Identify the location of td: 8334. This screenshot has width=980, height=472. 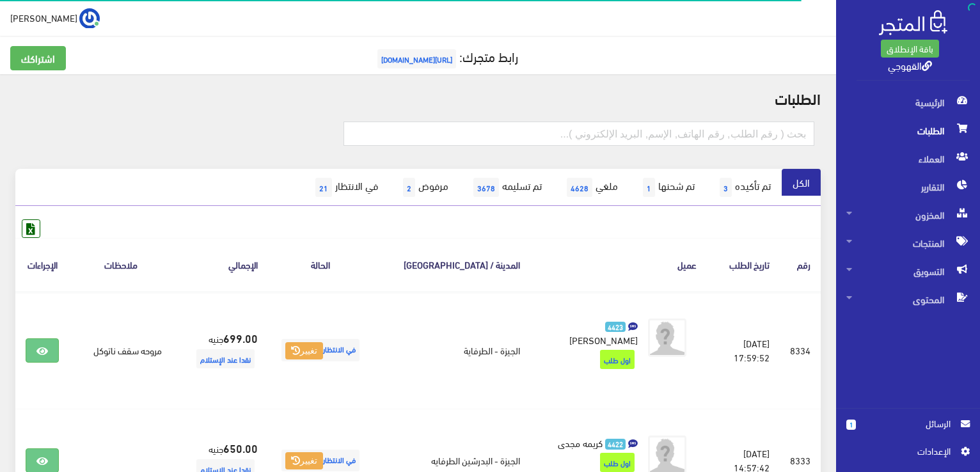
(800, 350).